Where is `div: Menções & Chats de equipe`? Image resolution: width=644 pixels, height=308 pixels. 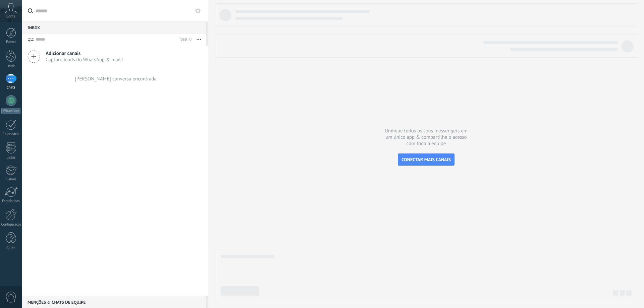 div: Menções & Chats de equipe is located at coordinates (114, 302).